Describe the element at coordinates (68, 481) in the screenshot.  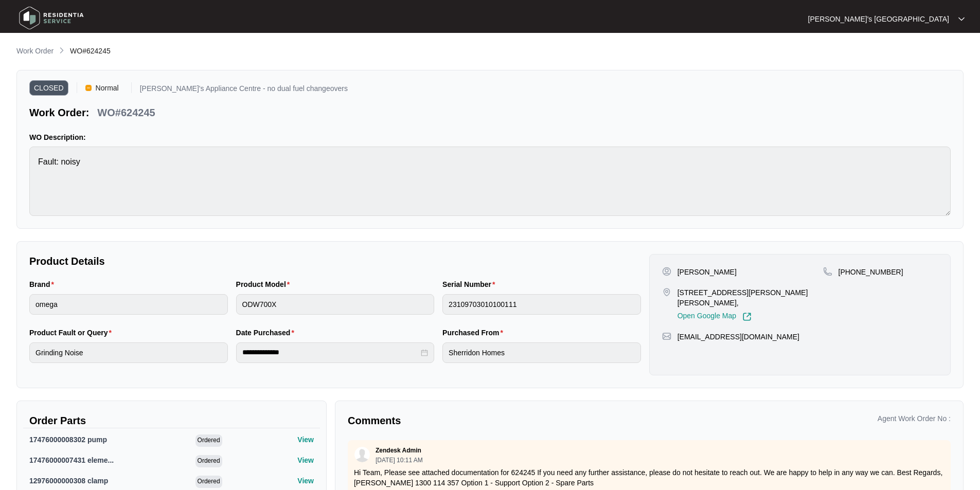
I see `span: 12976000000308 clamp` at that location.